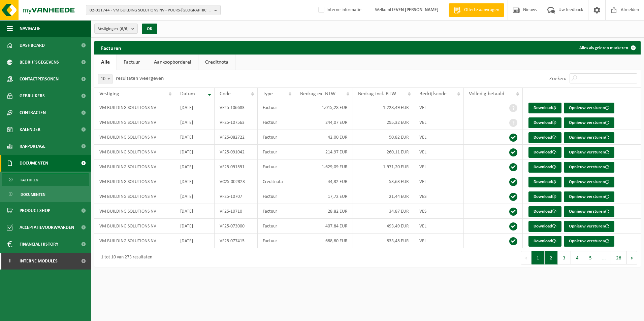  What do you see at coordinates (526, 258) in the screenshot?
I see `button: Previous` at bounding box center [526, 258].